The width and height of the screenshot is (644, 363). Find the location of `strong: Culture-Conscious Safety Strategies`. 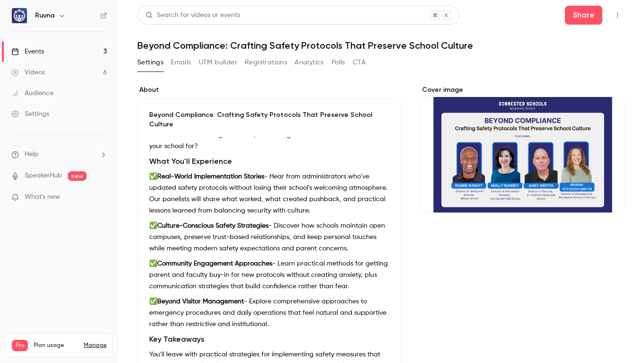

strong: Culture-Conscious Safety Strategies is located at coordinates (212, 226).